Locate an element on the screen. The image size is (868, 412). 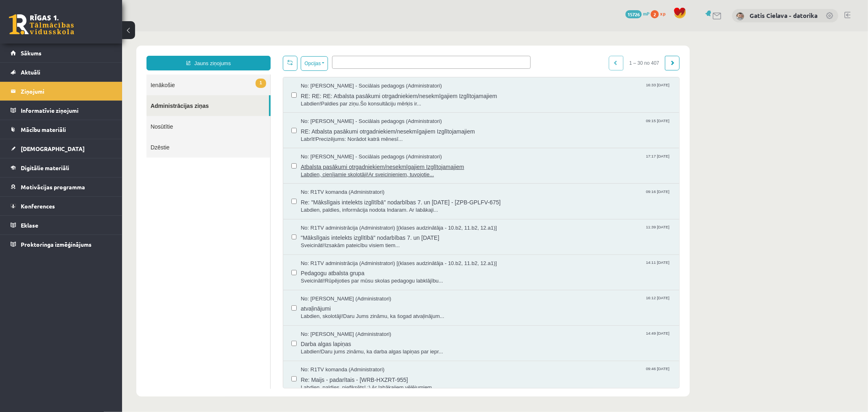
span: Atbalsta pasākumi otrgadniekiem/nesekmīgajiem Izglītojamajiem is located at coordinates (364, 134).